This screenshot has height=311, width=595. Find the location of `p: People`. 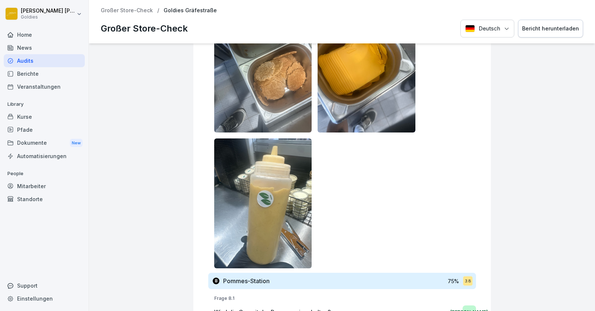

p: People is located at coordinates (44, 174).